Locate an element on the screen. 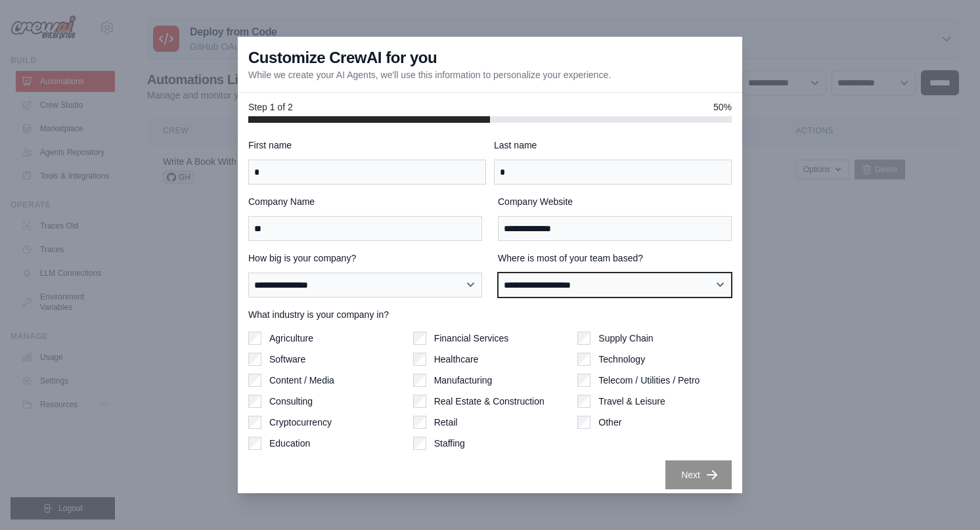 The width and height of the screenshot is (980, 530). h3: Customize CrewAI for you is located at coordinates (342, 58).